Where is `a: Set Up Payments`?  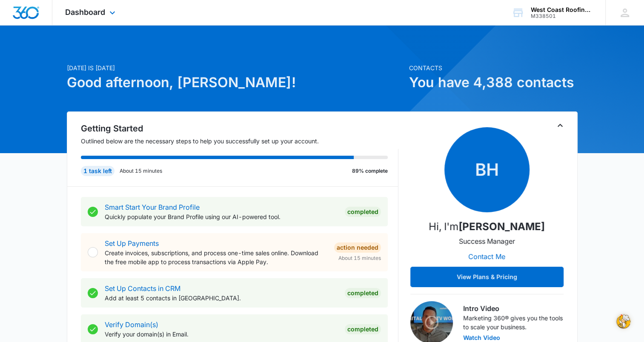 a: Set Up Payments is located at coordinates (131, 243).